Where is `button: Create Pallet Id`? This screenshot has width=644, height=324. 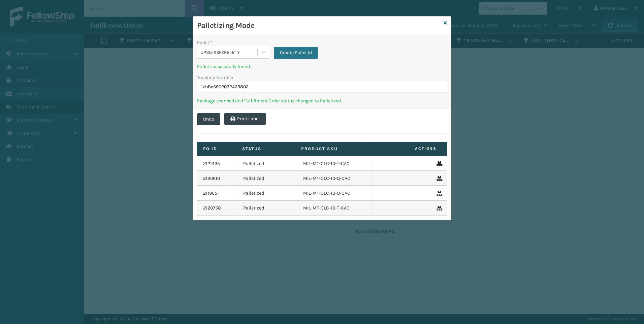 button: Create Pallet Id is located at coordinates (296, 53).